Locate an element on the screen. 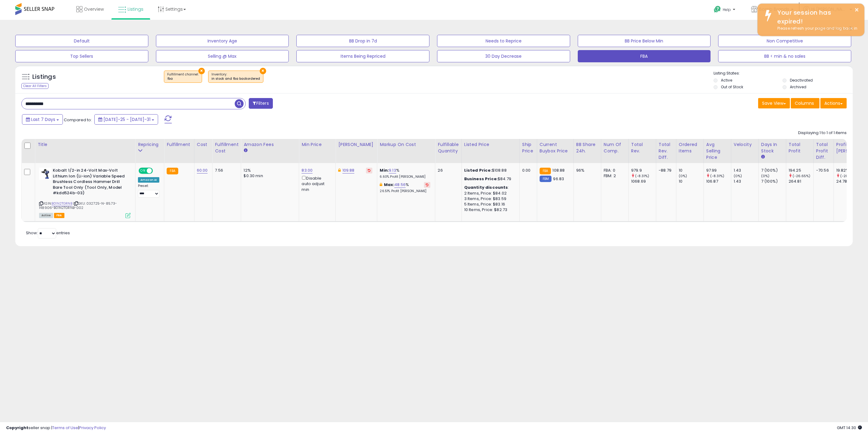  div: Disable auto adjust min is located at coordinates (316, 184).